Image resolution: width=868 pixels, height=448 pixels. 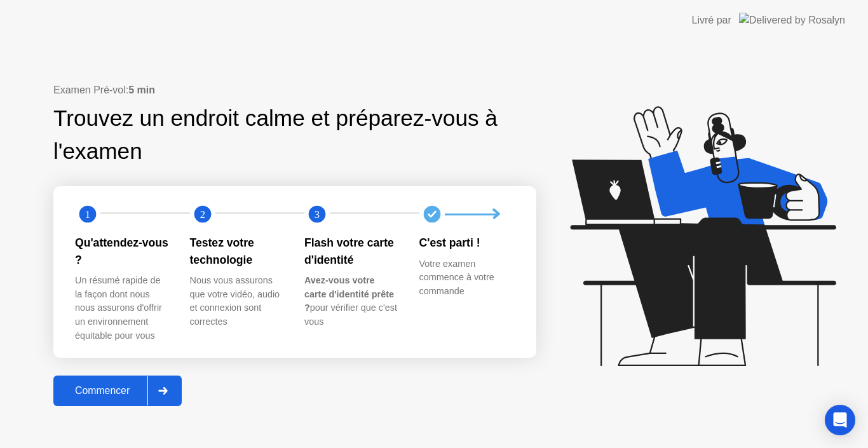 What do you see at coordinates (317, 214) in the screenshot?
I see `text: 3` at bounding box center [317, 214].